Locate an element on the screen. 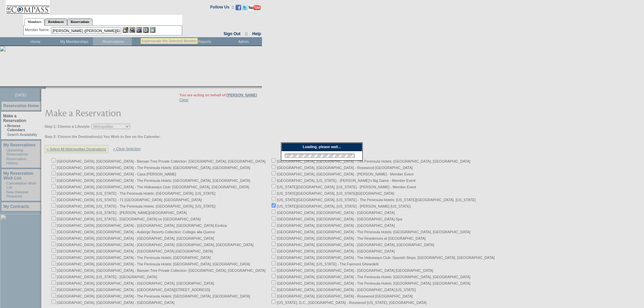 The height and width of the screenshot is (308, 644). a: Members is located at coordinates (35, 22).